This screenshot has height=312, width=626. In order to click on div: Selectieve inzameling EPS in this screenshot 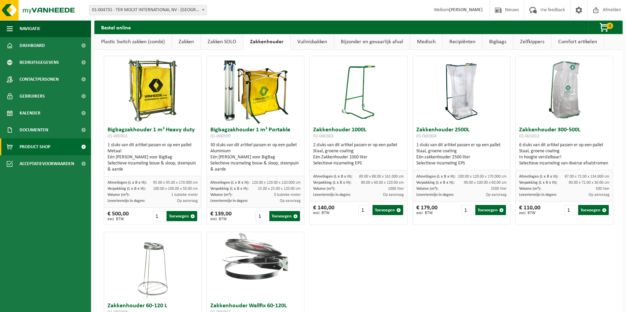, I will do `click(358, 163)`.